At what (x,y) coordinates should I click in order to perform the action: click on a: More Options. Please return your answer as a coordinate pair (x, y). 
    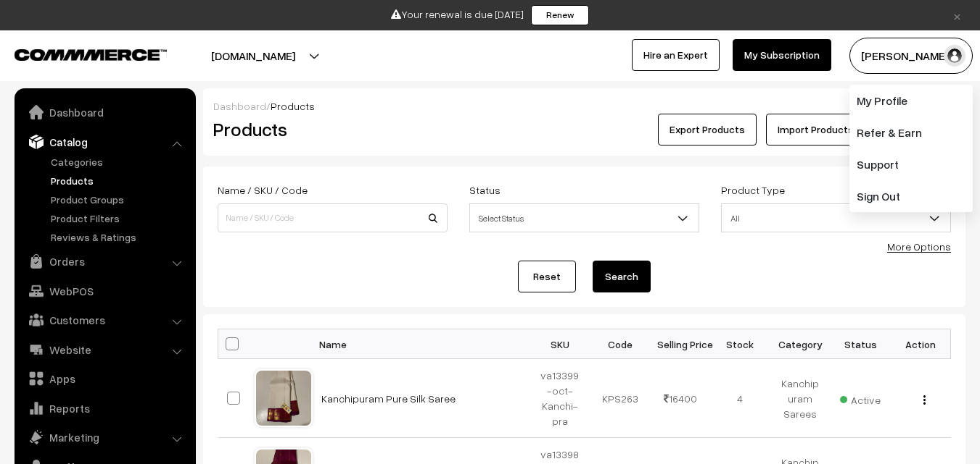
    Looking at the image, I should click on (919, 246).